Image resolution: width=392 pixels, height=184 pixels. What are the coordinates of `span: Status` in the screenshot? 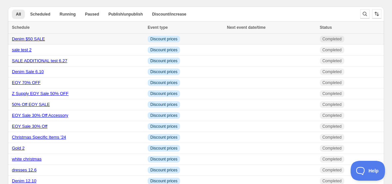 It's located at (325, 27).